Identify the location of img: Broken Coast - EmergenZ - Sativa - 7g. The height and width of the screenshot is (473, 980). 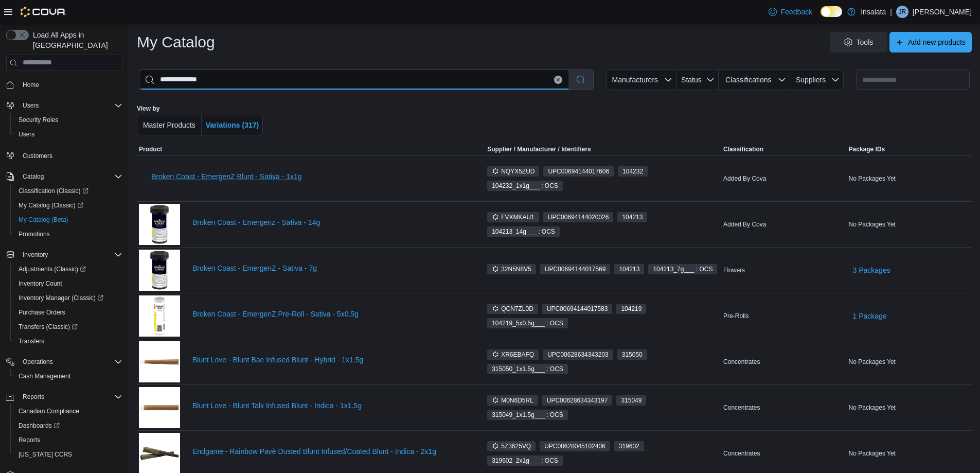
(159, 270).